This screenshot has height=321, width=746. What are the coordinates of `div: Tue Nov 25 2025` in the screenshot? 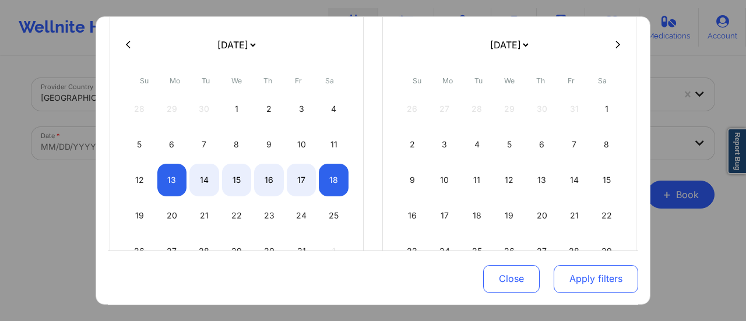 It's located at (477, 251).